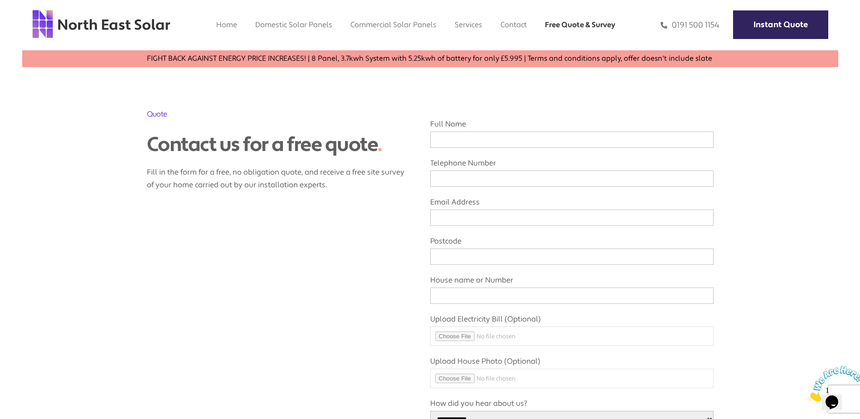  I want to click on input: Telephone Number, so click(572, 179).